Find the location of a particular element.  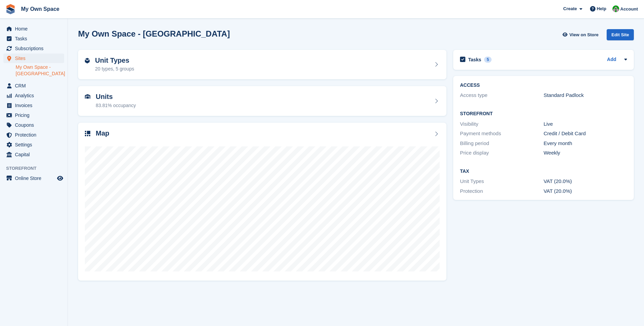

span: Coupons is located at coordinates (35, 125).